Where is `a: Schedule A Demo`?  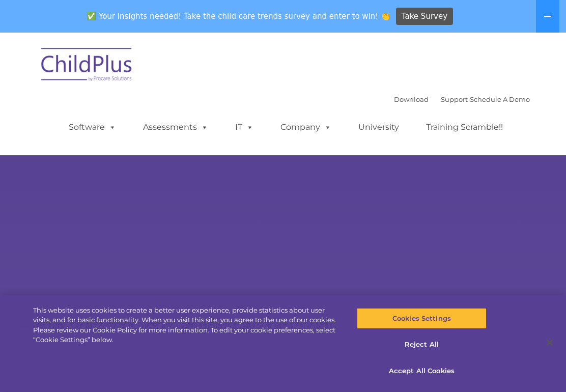 a: Schedule A Demo is located at coordinates (500, 99).